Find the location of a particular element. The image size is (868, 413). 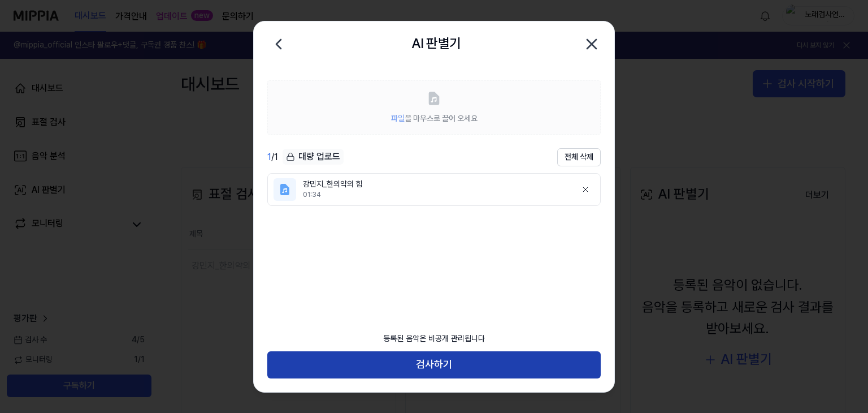

span: 을 마우스로 끌어 오세요 is located at coordinates (434, 118).